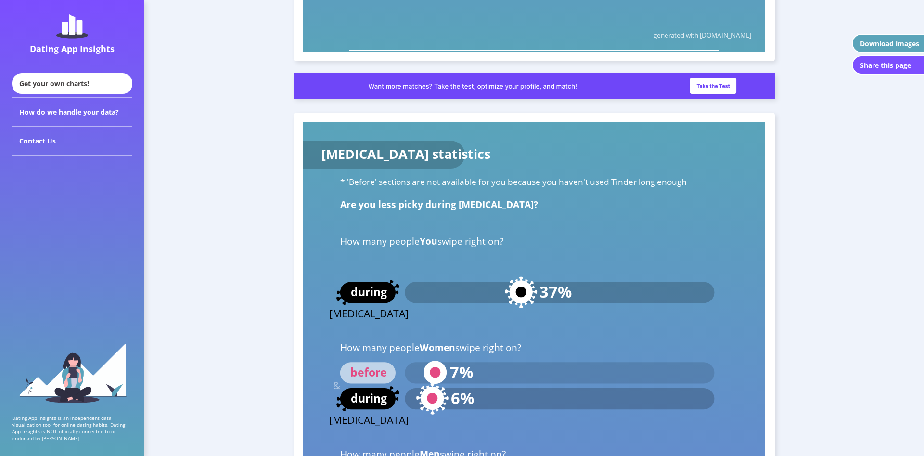 Image resolution: width=924 pixels, height=456 pixels. Describe the element at coordinates (72, 83) in the screenshot. I see `div: Get your own charts!` at that location.